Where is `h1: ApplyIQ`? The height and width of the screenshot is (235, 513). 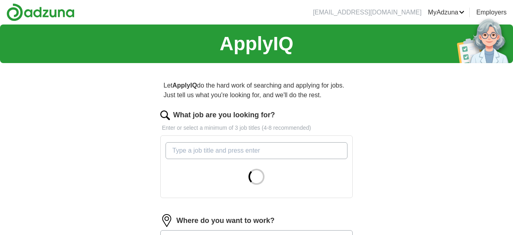
h1: ApplyIQ is located at coordinates (257, 44).